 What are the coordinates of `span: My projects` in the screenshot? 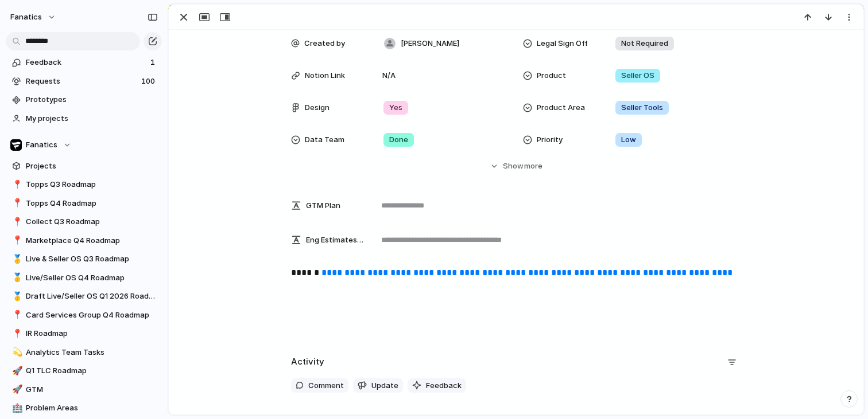 It's located at (92, 119).